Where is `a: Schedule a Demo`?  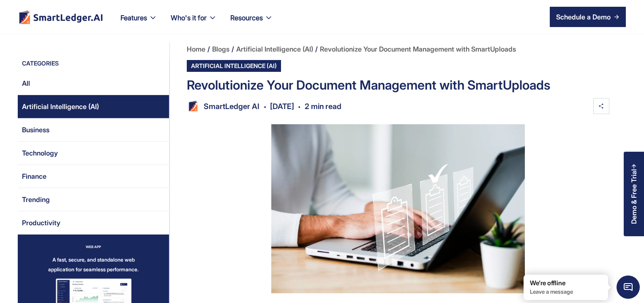 a: Schedule a Demo is located at coordinates (588, 17).